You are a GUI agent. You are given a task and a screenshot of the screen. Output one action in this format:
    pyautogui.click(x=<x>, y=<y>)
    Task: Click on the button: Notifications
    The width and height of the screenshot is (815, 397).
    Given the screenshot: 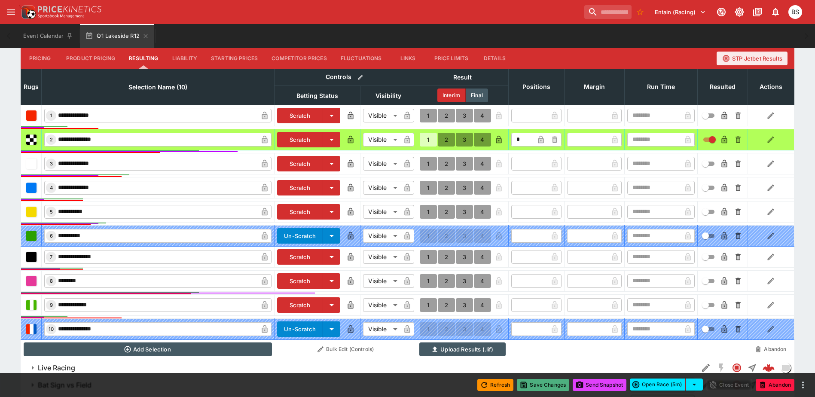 What is the action you would take?
    pyautogui.click(x=775, y=12)
    